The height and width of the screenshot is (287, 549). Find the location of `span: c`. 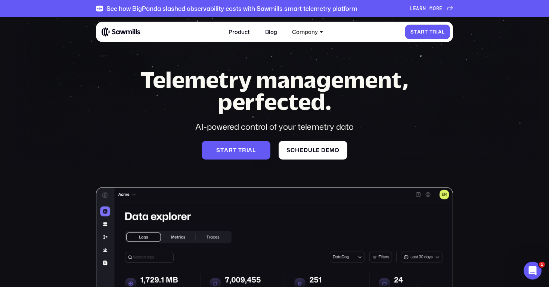

span: c is located at coordinates (293, 150).